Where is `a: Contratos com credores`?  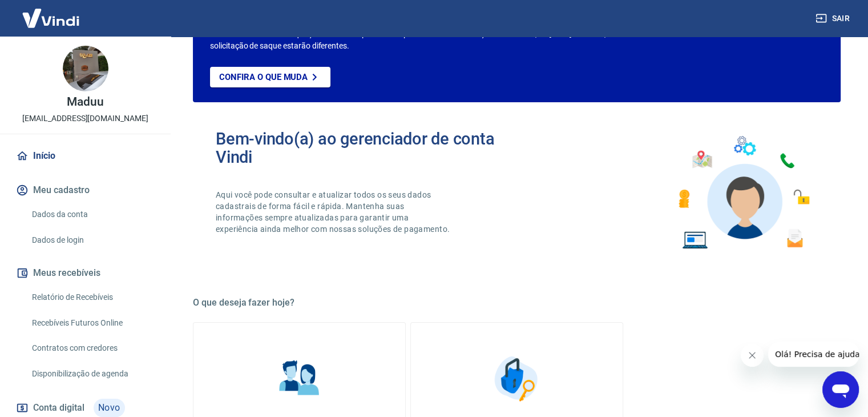
a: Contratos com credores is located at coordinates (92, 348).